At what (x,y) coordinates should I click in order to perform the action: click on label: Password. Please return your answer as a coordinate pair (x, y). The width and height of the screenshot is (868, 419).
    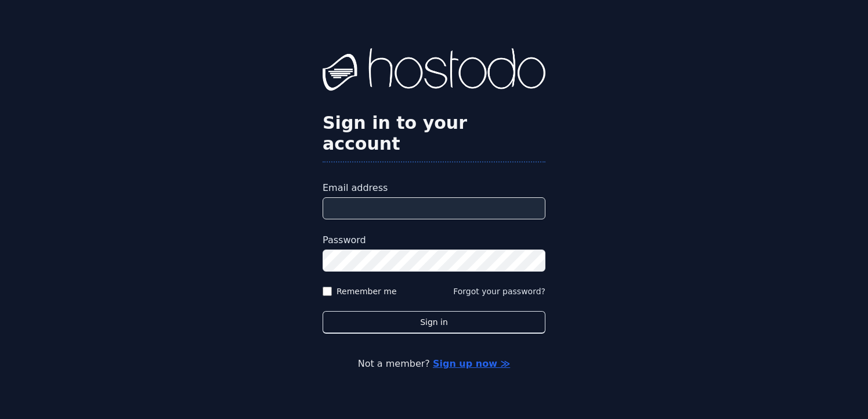
    Looking at the image, I should click on (434, 240).